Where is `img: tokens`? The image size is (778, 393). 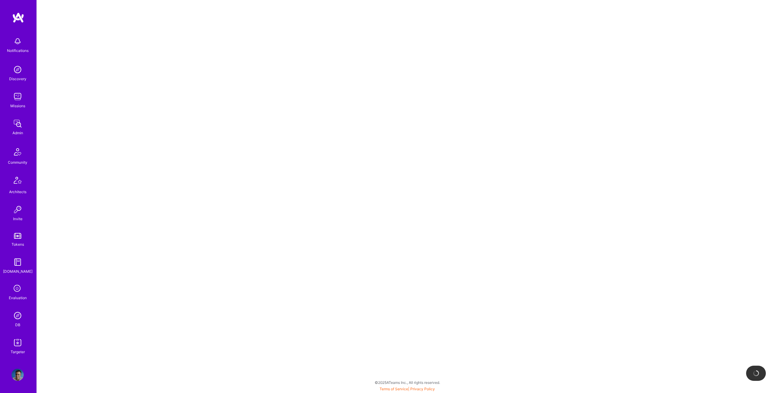 img: tokens is located at coordinates (18, 236).